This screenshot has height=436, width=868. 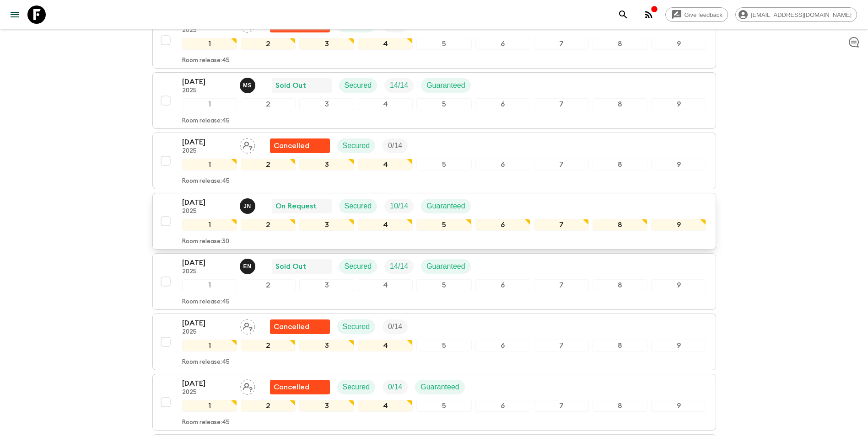 What do you see at coordinates (249, 84) in the screenshot?
I see `span: Magda Sotiriadis` at bounding box center [249, 84].